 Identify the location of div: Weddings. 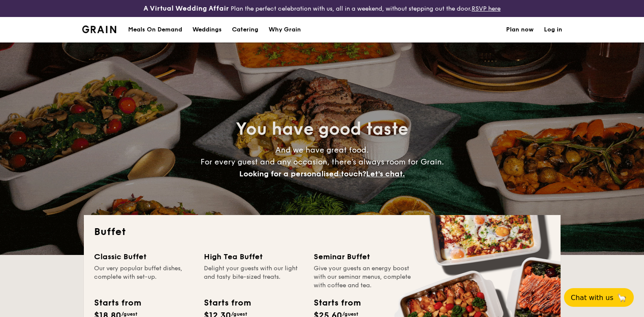
(207, 30).